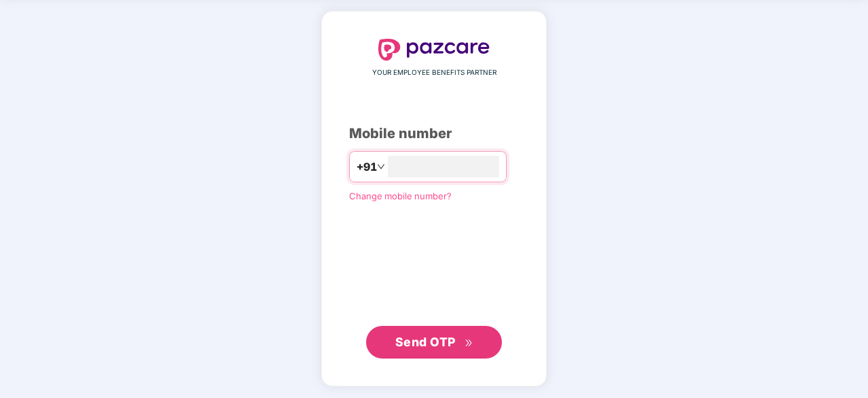 The height and width of the screenshot is (398, 868). Describe the element at coordinates (367, 166) in the screenshot. I see `span: +91` at that location.